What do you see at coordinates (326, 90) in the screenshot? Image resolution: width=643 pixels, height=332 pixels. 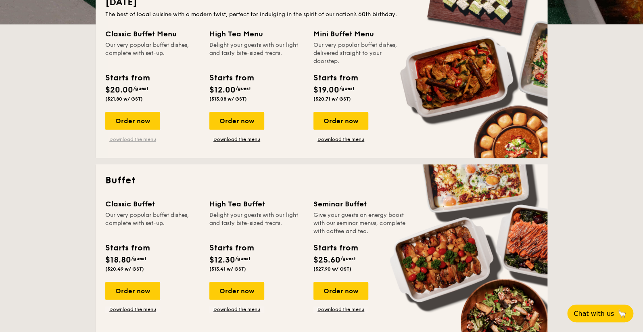 I see `span: $19.00` at bounding box center [326, 90].